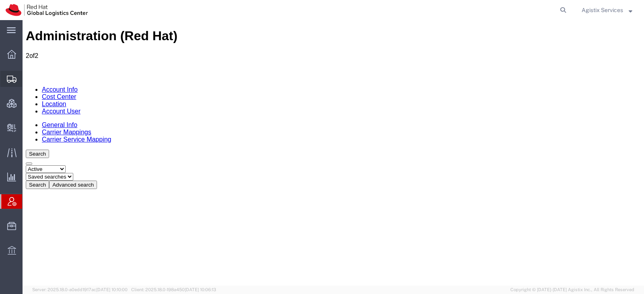 The height and width of the screenshot is (294, 644). I want to click on a: Account User, so click(39, 91).